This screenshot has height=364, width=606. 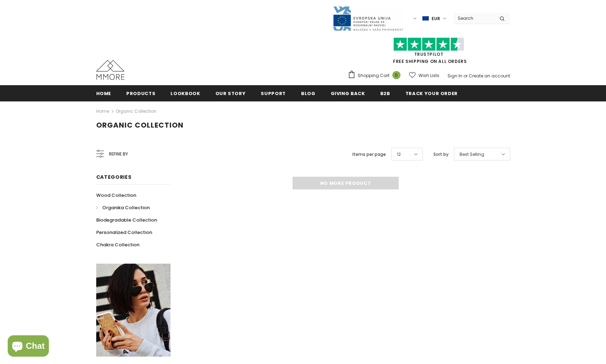 I want to click on span: Best Selling, so click(x=472, y=155).